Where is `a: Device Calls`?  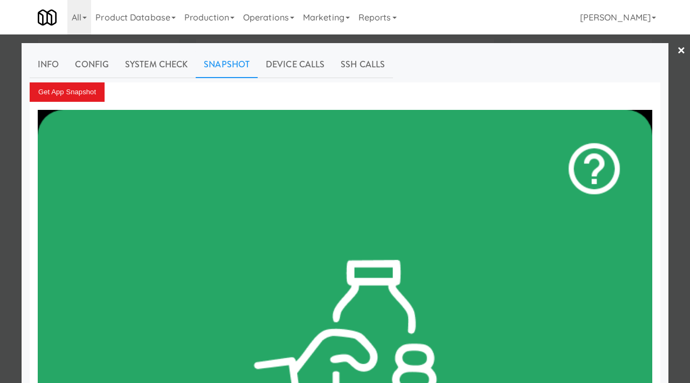 a: Device Calls is located at coordinates (295, 65).